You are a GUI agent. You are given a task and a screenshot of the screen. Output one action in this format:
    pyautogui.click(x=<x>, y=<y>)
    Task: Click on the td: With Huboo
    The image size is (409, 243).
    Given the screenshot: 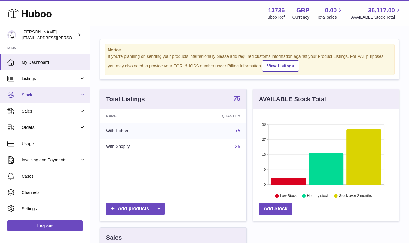 What is the action you would take?
    pyautogui.click(x=140, y=131)
    